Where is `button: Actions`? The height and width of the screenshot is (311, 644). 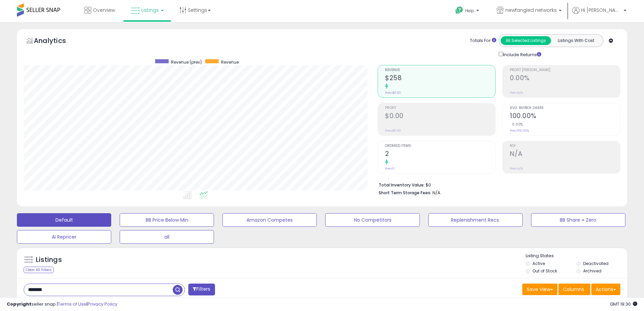 button: Actions is located at coordinates (606, 290).